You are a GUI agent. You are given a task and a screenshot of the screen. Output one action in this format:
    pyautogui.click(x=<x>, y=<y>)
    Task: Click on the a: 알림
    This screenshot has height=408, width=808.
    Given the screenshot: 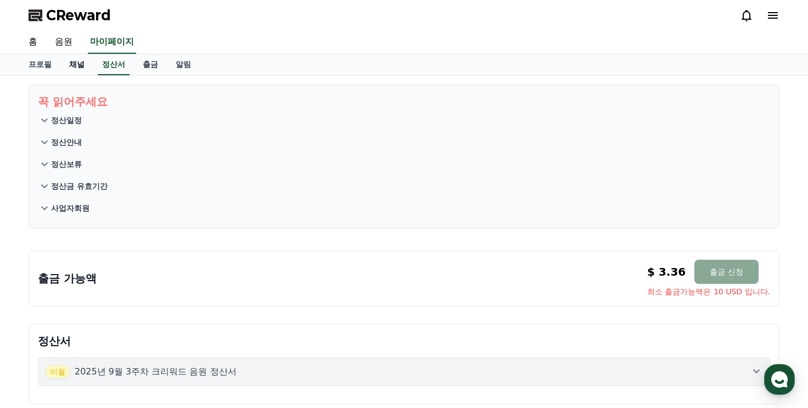 What is the action you would take?
    pyautogui.click(x=183, y=65)
    